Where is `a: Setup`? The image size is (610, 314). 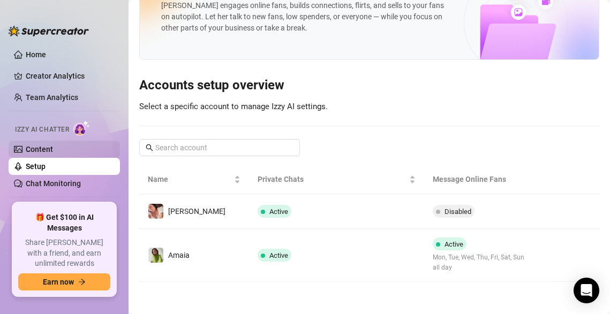
a: Setup is located at coordinates (35, 167).